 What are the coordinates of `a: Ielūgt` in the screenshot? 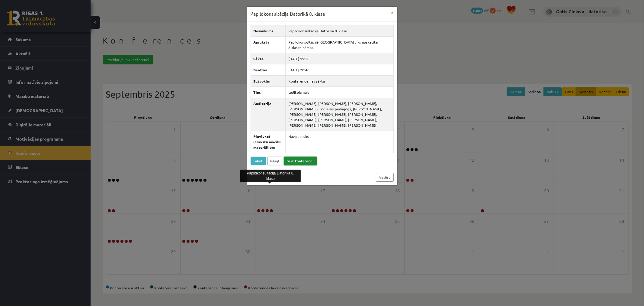 It's located at (275, 161).